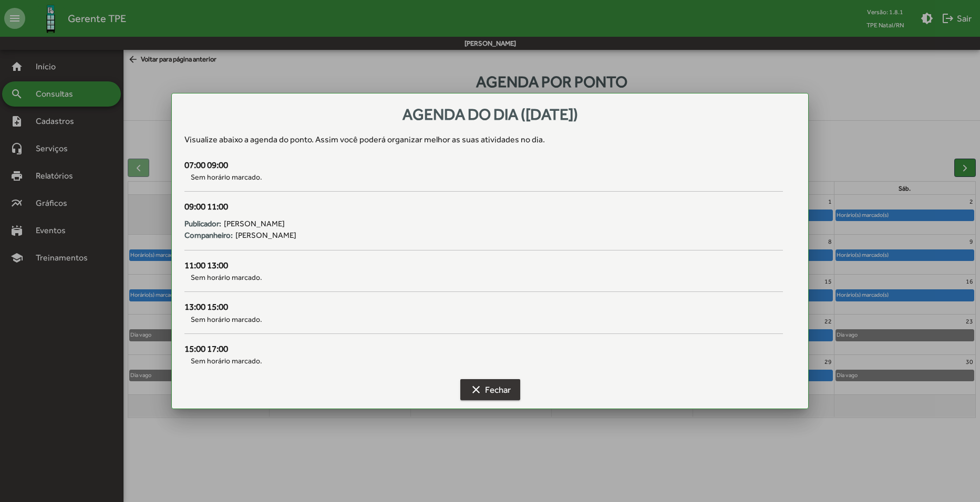 The image size is (980, 502). What do you see at coordinates (483, 207) in the screenshot?
I see `div: 09:00 11:00` at bounding box center [483, 207].